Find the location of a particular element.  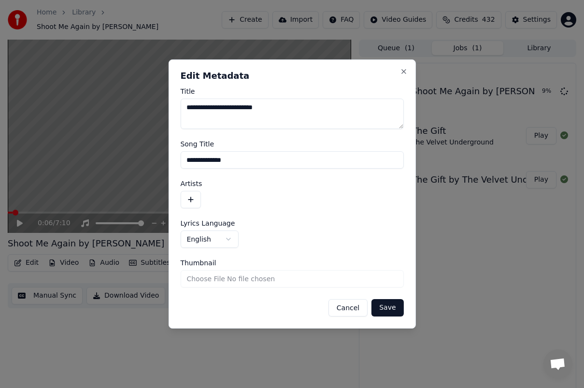

span: Thumbnail is located at coordinates (198, 263).